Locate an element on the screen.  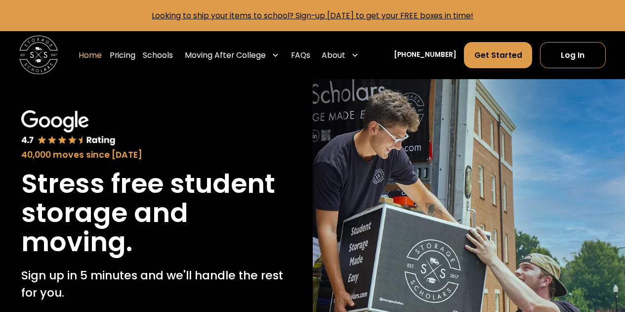
a: FAQs is located at coordinates (300, 55).